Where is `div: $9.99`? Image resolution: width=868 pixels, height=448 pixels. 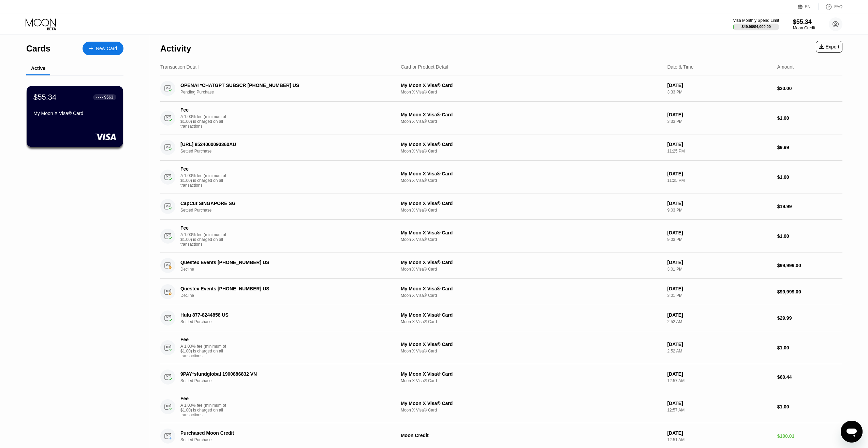 div: $9.99 is located at coordinates (809, 147).